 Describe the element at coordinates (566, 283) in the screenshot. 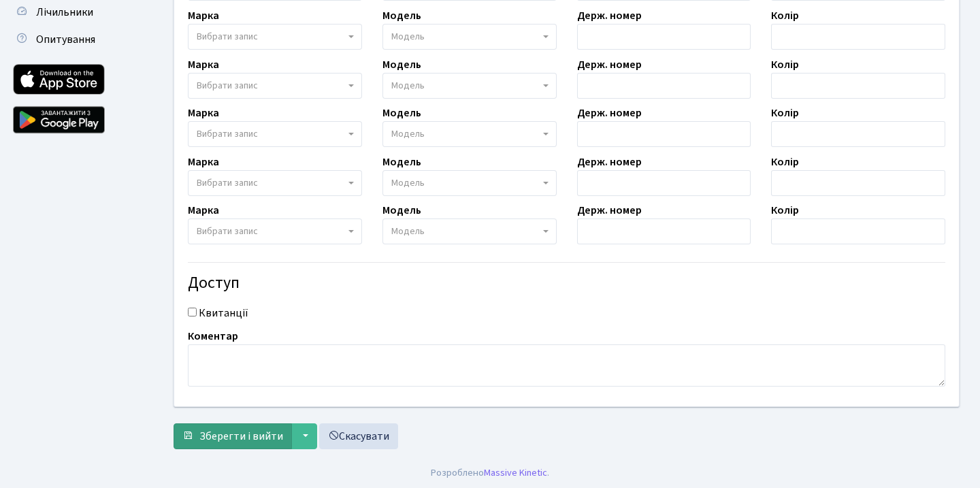

I see `h4: Доступ` at that location.